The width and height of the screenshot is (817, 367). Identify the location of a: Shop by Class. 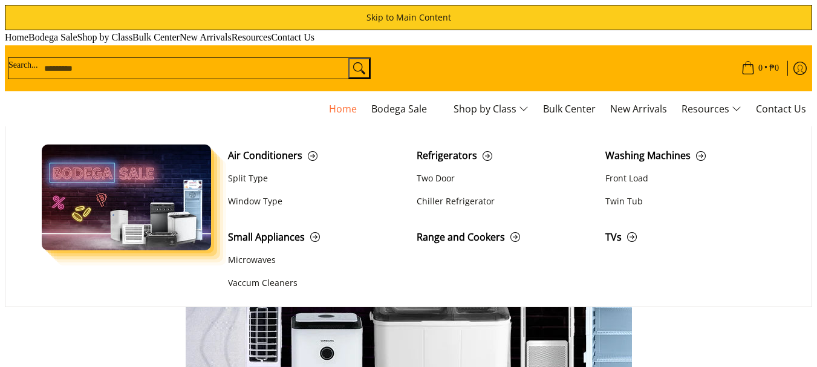
(491, 109).